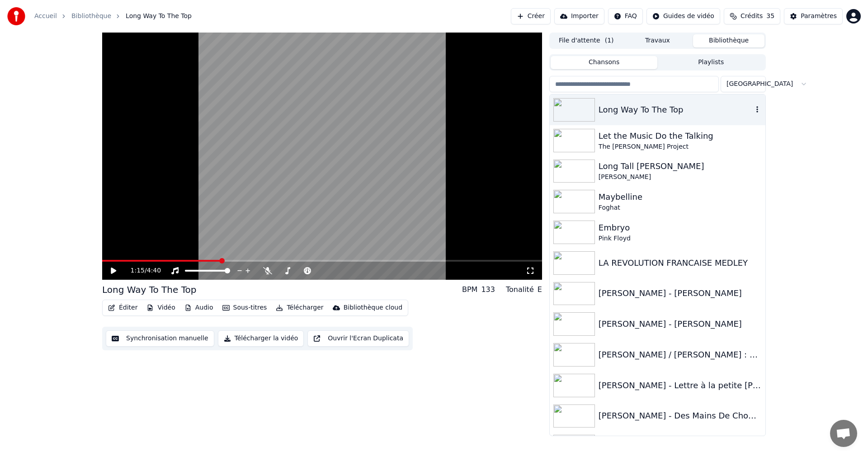 The image size is (868, 456). What do you see at coordinates (488, 289) in the screenshot?
I see `div: 133` at bounding box center [488, 289].